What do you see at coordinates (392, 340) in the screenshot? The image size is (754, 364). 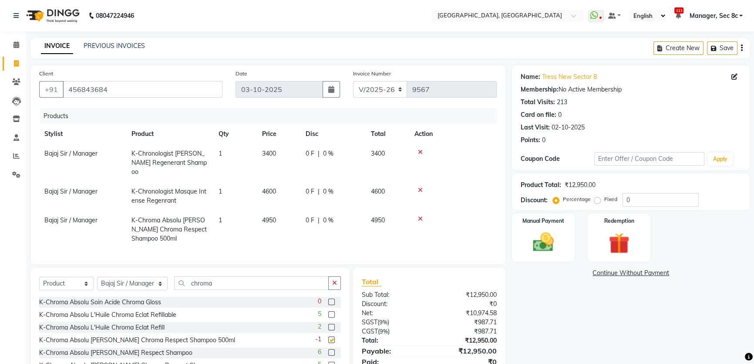 I see `div: Total:` at bounding box center [392, 340].